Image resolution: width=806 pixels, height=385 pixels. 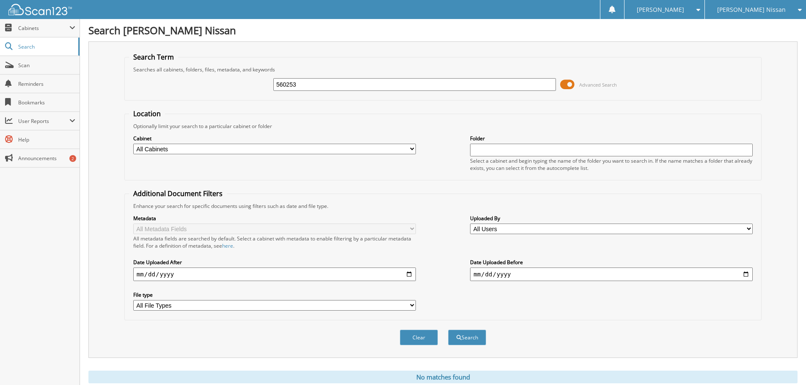 What do you see at coordinates (443, 206) in the screenshot?
I see `div: Enhance your search for specific documents using filters such as date and file type.` at bounding box center [443, 206].